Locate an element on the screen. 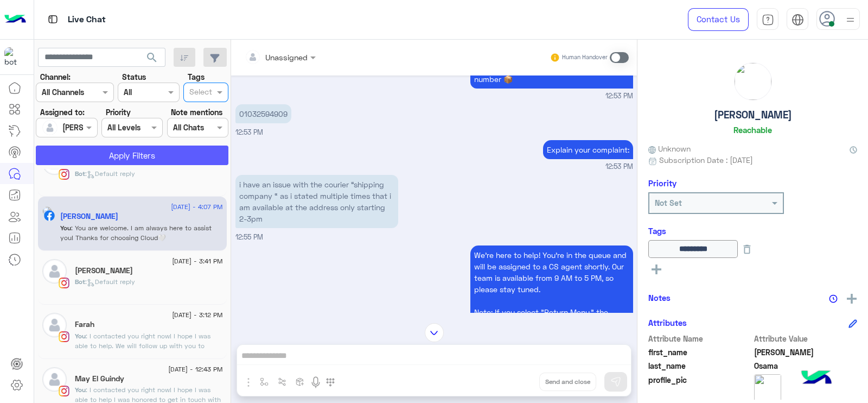  span: Hanna is located at coordinates (805, 352).